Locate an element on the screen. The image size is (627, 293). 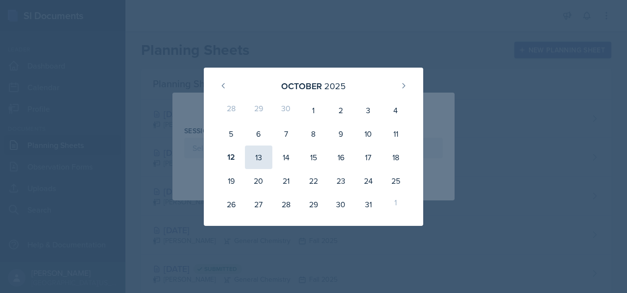
div: 27 is located at coordinates (259, 204).